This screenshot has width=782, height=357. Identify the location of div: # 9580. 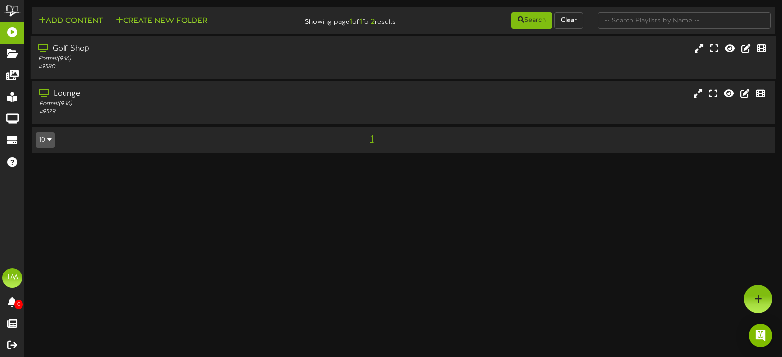
(186, 67).